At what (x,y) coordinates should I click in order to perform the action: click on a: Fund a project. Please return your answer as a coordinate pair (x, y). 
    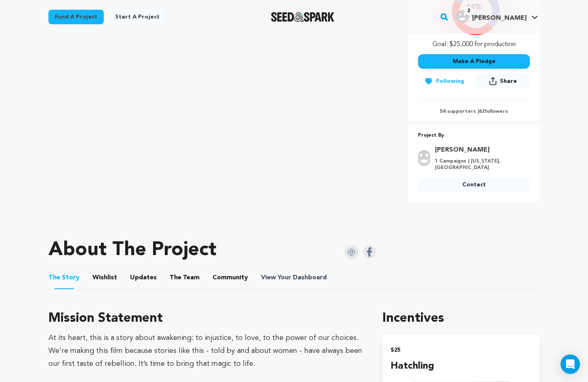
    Looking at the image, I should click on (76, 17).